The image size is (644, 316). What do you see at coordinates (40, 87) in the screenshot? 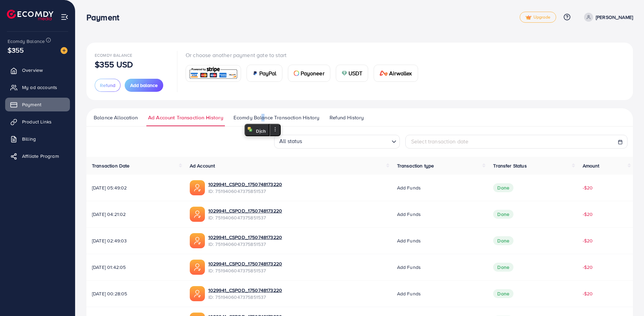
I see `span: My ad accounts` at bounding box center [40, 87].